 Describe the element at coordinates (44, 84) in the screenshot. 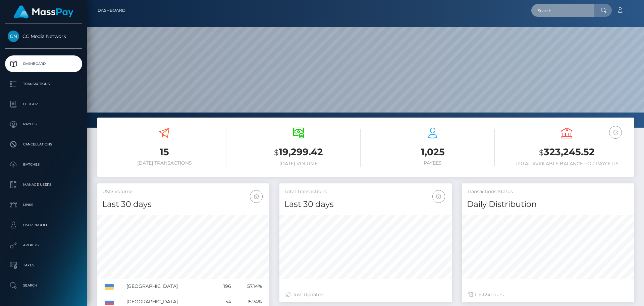

I see `p: Transactions` at that location.